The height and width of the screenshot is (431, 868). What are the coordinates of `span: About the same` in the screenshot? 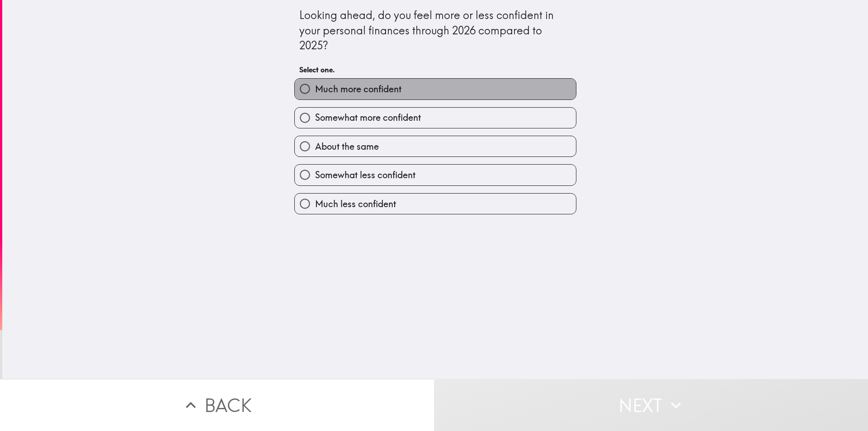 It's located at (346, 147).